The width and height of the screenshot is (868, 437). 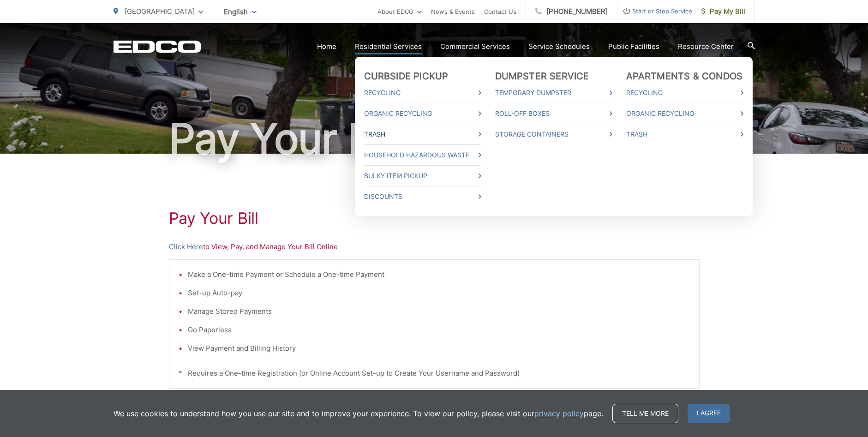 What do you see at coordinates (439, 330) in the screenshot?
I see `li: Go Paperless` at bounding box center [439, 330].